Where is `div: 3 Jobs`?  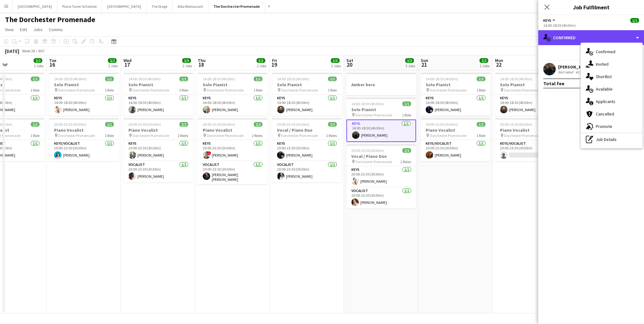
div: 3 Jobs is located at coordinates (410, 66).